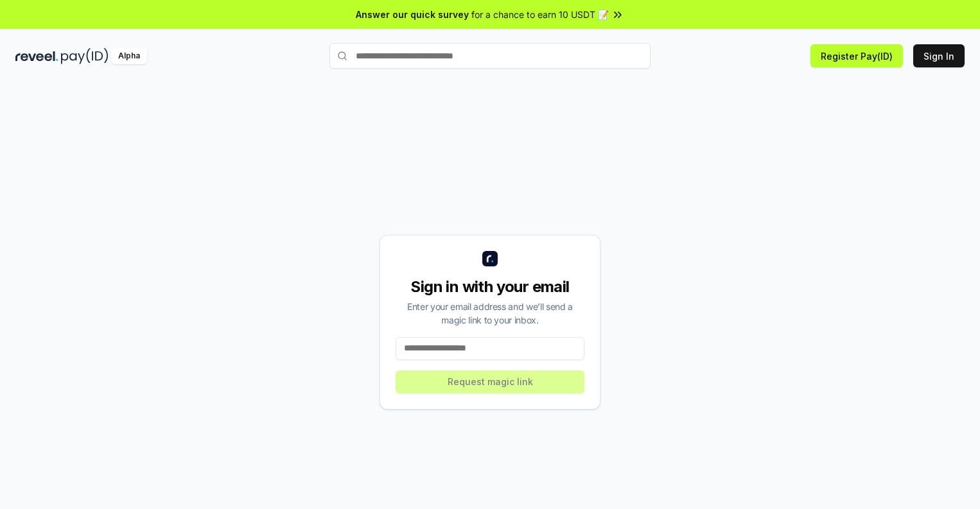 The image size is (980, 509). What do you see at coordinates (490, 259) in the screenshot?
I see `img: logo_small` at bounding box center [490, 259].